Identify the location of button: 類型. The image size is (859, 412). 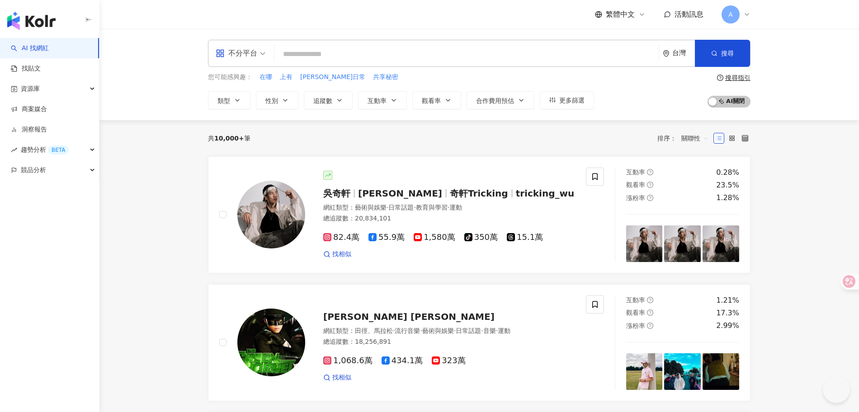
(229, 100).